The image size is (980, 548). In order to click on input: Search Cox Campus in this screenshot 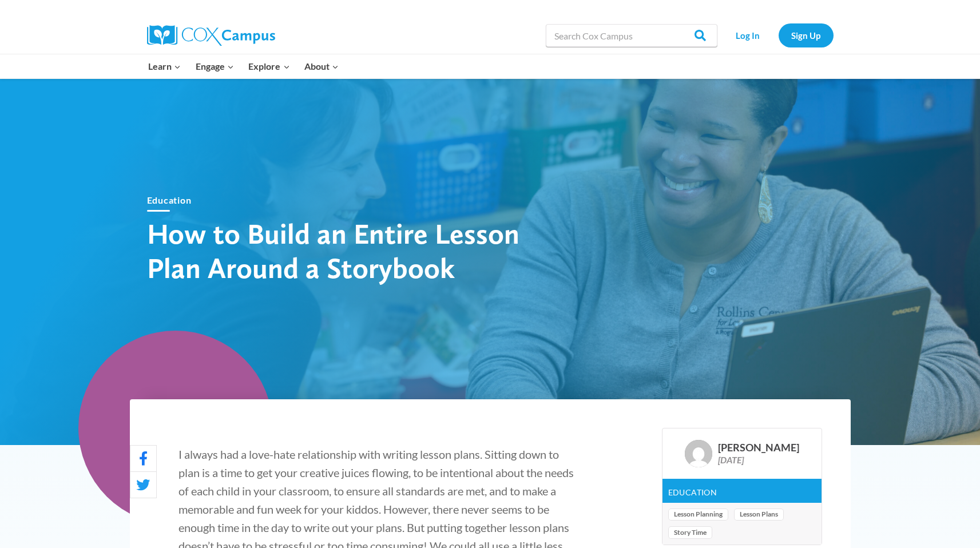, I will do `click(631, 35)`.